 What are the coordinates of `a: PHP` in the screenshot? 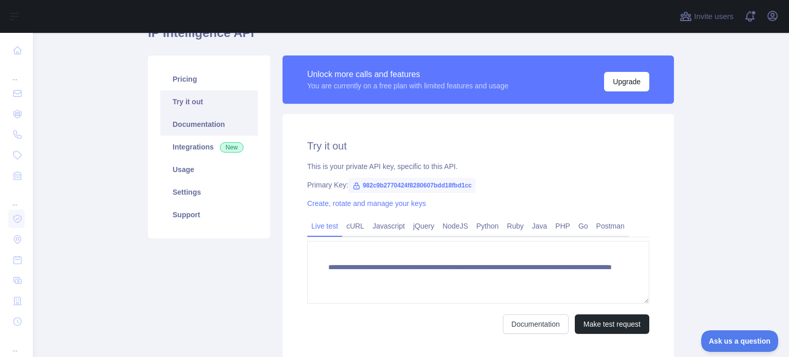 It's located at (563, 226).